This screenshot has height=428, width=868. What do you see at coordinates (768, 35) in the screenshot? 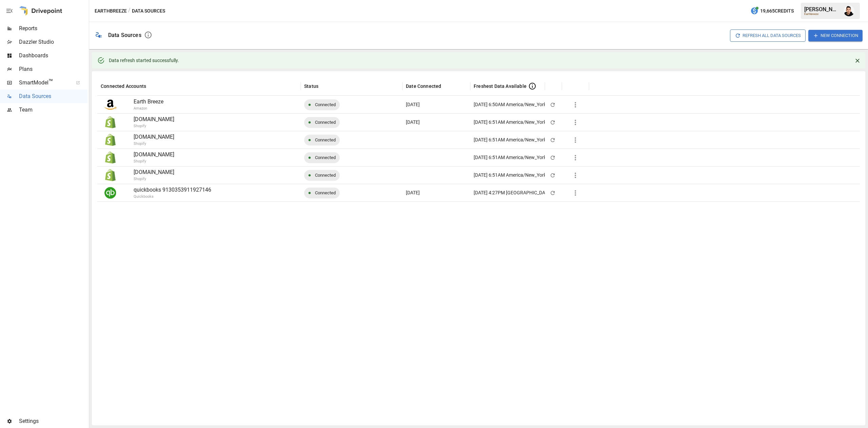
I see `button: Refresh All Data Sources` at bounding box center [768, 35].